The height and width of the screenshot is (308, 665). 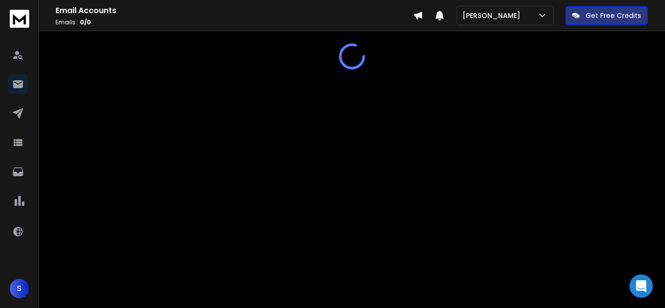 I want to click on button: Get Free Credits, so click(x=606, y=16).